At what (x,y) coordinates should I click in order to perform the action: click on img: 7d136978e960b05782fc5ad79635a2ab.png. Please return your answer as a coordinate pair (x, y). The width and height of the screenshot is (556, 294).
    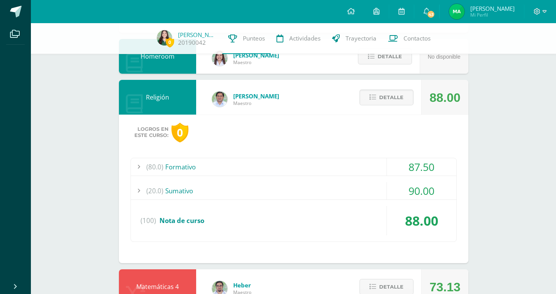
    Looking at the image, I should click on (456, 12).